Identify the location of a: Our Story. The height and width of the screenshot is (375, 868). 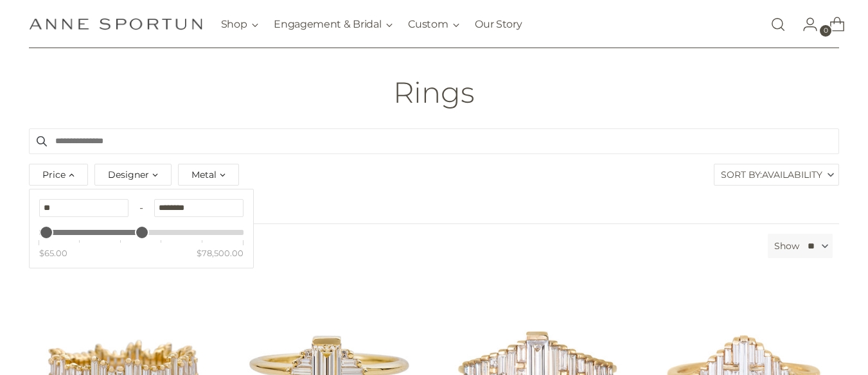
(498, 24).